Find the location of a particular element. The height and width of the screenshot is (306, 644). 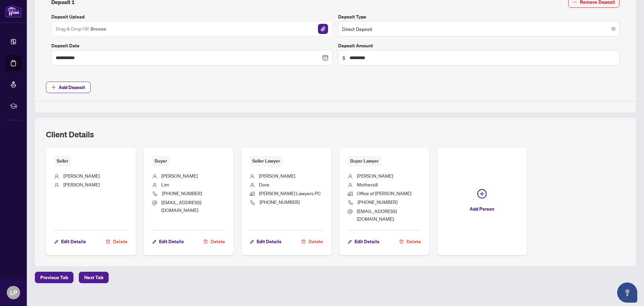

button: Browse is located at coordinates (99, 29).